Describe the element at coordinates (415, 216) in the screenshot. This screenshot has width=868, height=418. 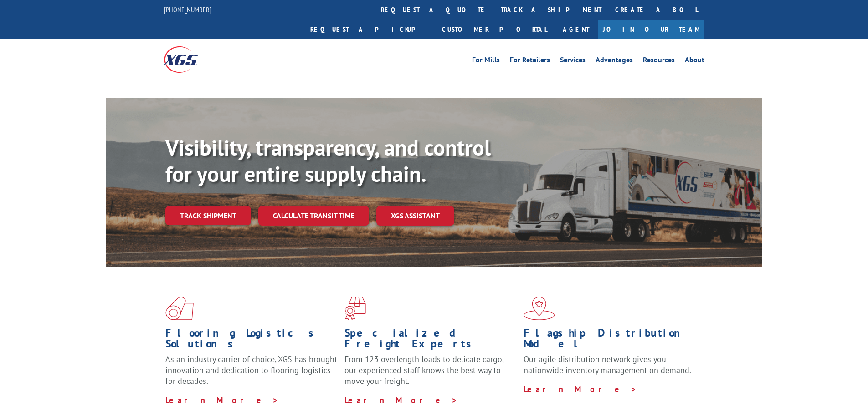
I see `a: XGS ASSISTANT` at that location.